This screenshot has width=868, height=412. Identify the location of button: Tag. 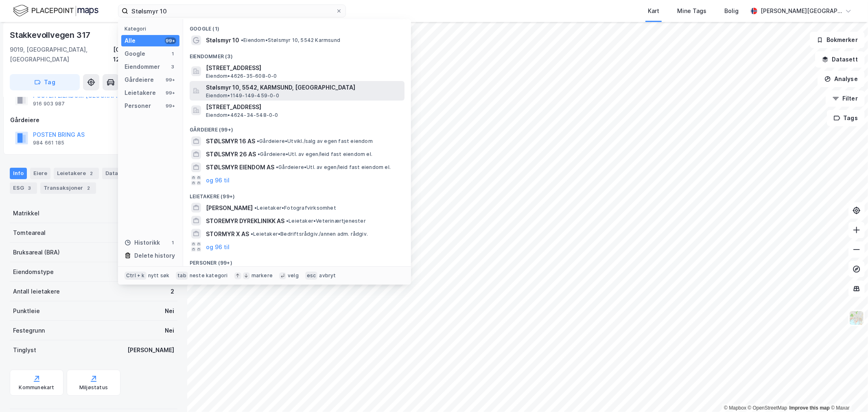
(45, 82).